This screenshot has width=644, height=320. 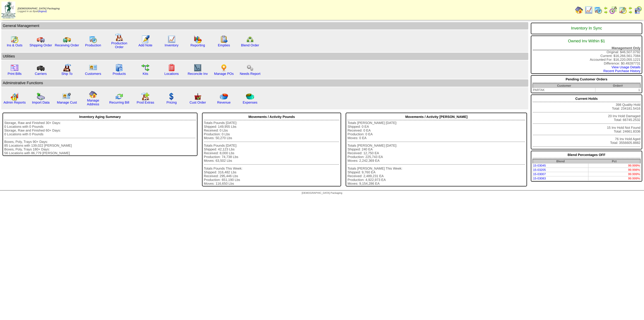 What do you see at coordinates (224, 39) in the screenshot?
I see `img: workorder.gif` at bounding box center [224, 39].